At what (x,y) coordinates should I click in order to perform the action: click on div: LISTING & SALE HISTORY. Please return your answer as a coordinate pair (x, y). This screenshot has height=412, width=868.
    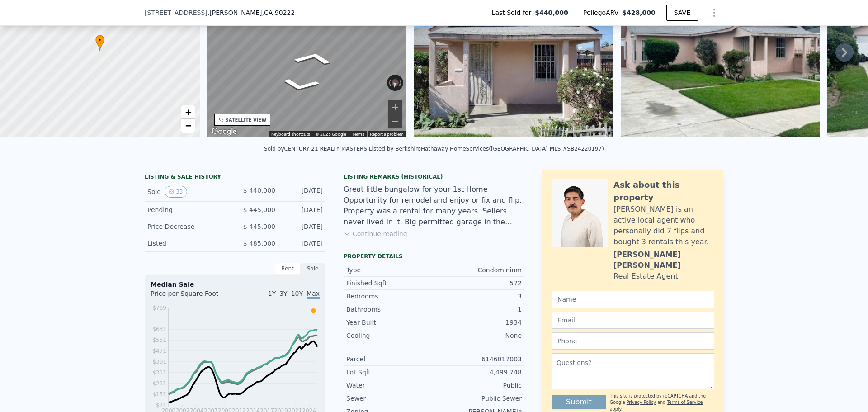
    Looking at the image, I should click on (235, 178).